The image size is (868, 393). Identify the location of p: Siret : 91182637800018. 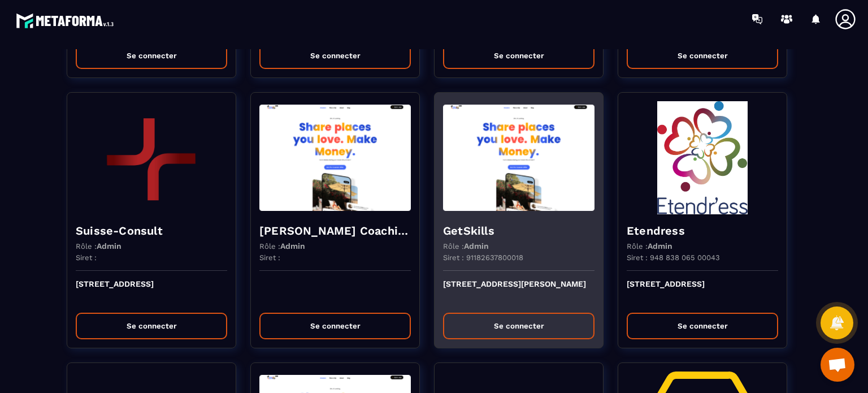
(483, 257).